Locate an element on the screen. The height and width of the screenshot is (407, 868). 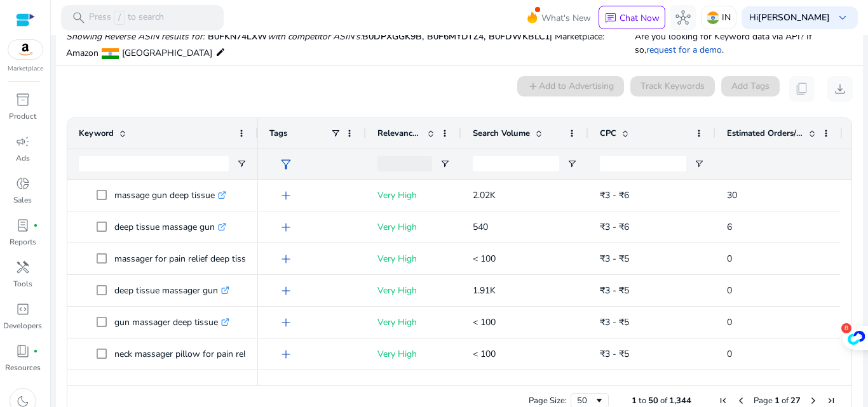
p: Chat Now is located at coordinates (640, 18).